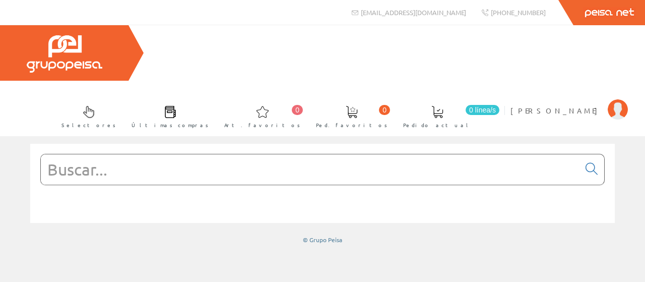  What do you see at coordinates (167, 115) in the screenshot?
I see `a: Últimas compras` at bounding box center [167, 115].